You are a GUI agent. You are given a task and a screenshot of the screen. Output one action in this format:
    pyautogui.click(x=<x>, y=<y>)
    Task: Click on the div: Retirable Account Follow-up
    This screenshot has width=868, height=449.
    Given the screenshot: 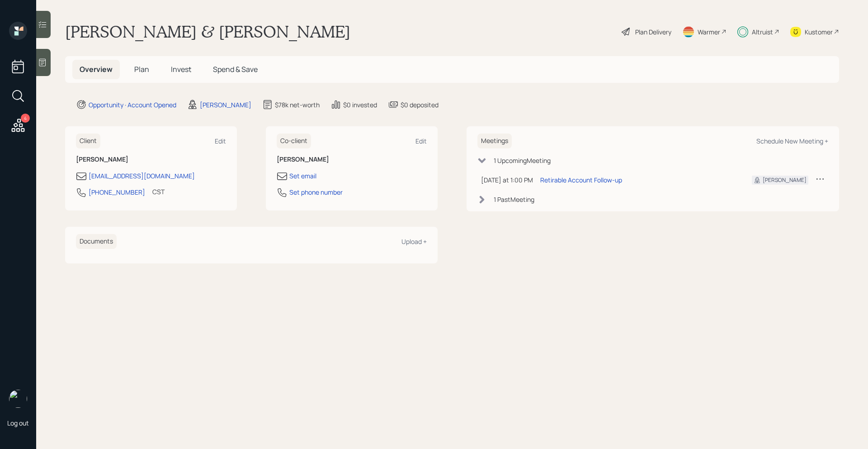 What is the action you would take?
    pyautogui.click(x=581, y=179)
    